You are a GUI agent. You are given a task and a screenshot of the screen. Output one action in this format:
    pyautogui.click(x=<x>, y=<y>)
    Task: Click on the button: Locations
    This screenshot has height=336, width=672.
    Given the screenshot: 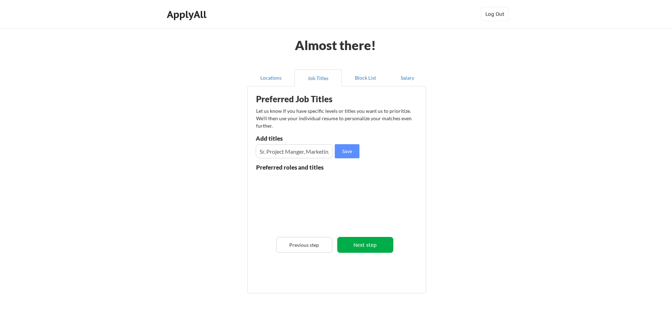 What is the action you would take?
    pyautogui.click(x=271, y=78)
    